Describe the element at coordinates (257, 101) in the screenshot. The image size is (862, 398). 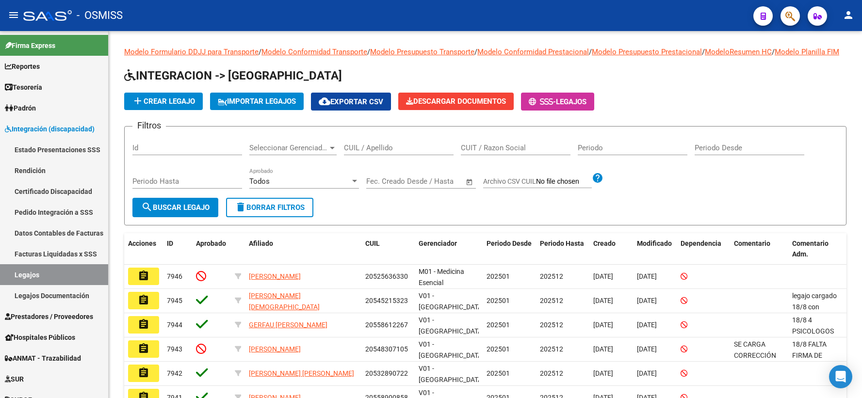
I see `button: IMPORTAR LEGAJOS` at that location.